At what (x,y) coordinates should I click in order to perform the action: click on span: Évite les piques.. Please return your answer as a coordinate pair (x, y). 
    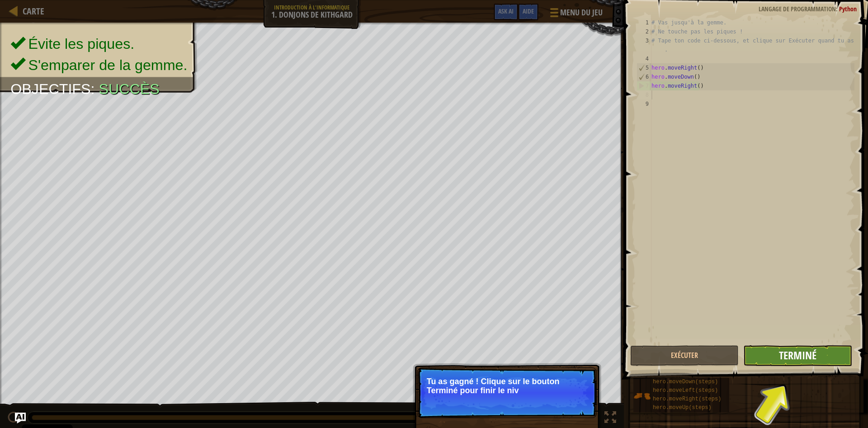
    Looking at the image, I should click on (81, 44).